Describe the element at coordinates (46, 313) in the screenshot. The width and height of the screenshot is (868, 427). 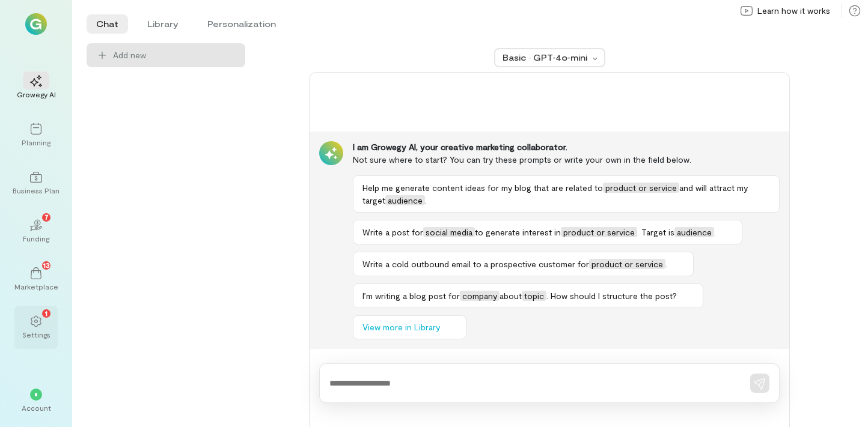
I see `span: 1` at that location.